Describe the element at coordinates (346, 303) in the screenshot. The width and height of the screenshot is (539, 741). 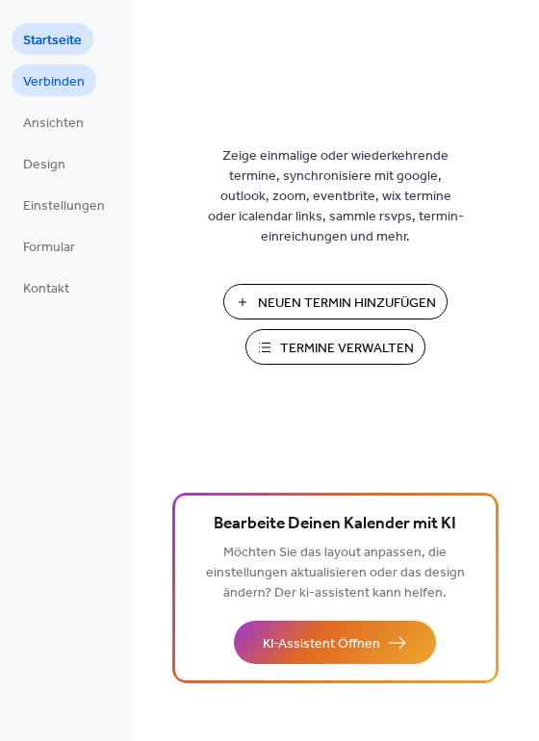
I see `span: Neuen Termin Hinzufügen` at that location.